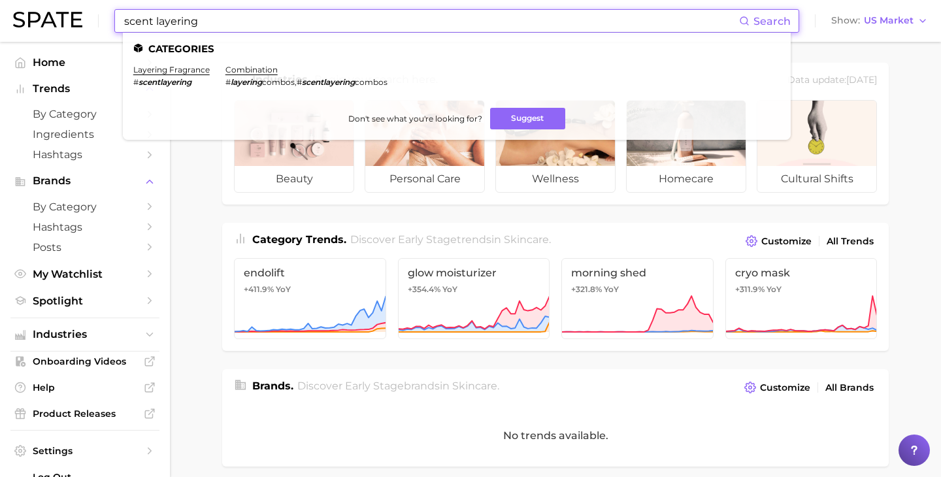 This screenshot has height=477, width=941. What do you see at coordinates (850, 241) in the screenshot?
I see `span: All Trends` at bounding box center [850, 241].